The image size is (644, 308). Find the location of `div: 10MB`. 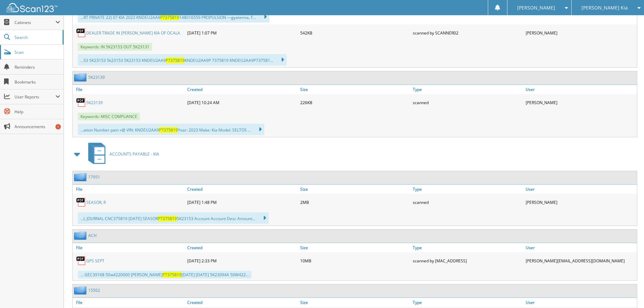

div: 10MB is located at coordinates (355, 260).